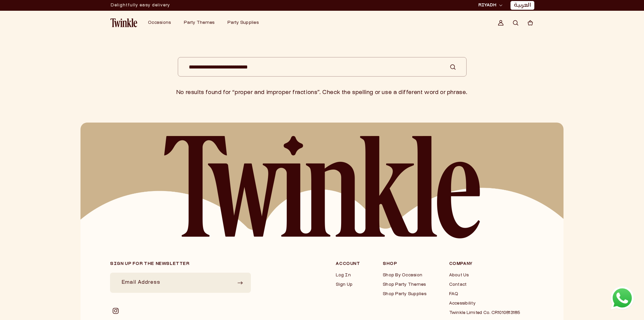  I want to click on div: Announcement, so click(140, 6).